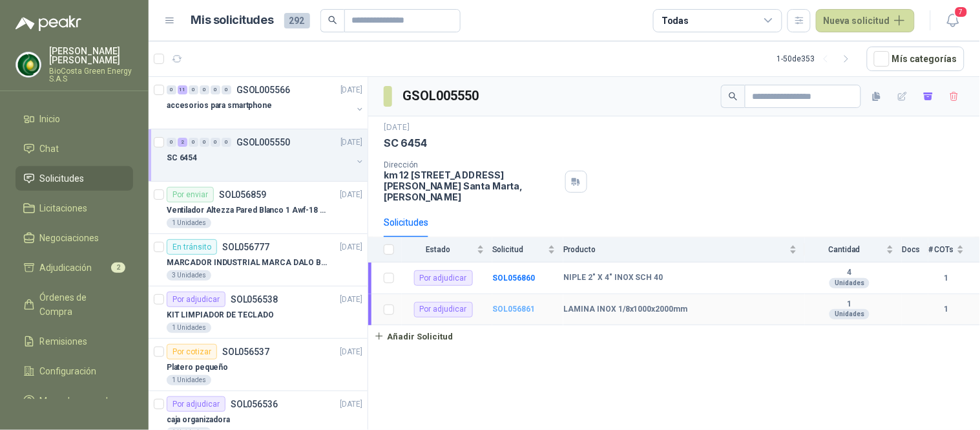 The width and height of the screenshot is (980, 430). What do you see at coordinates (48, 23) in the screenshot?
I see `img: Logo peakr` at bounding box center [48, 23].